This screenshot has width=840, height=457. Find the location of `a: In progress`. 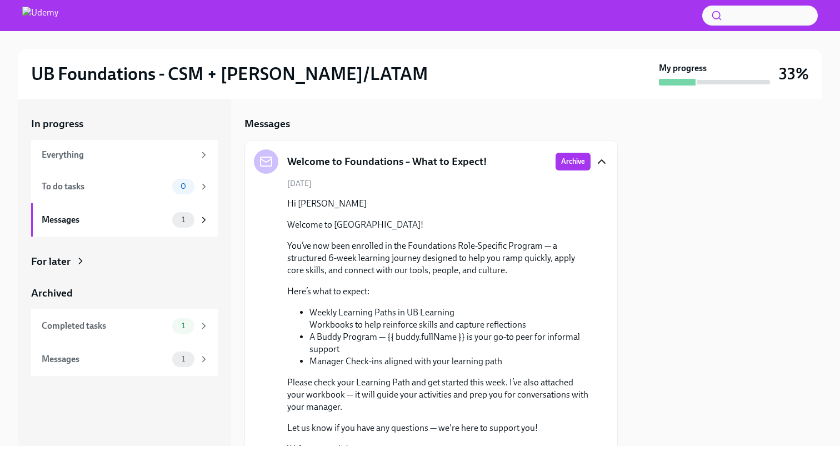

a: In progress is located at coordinates (125, 124).